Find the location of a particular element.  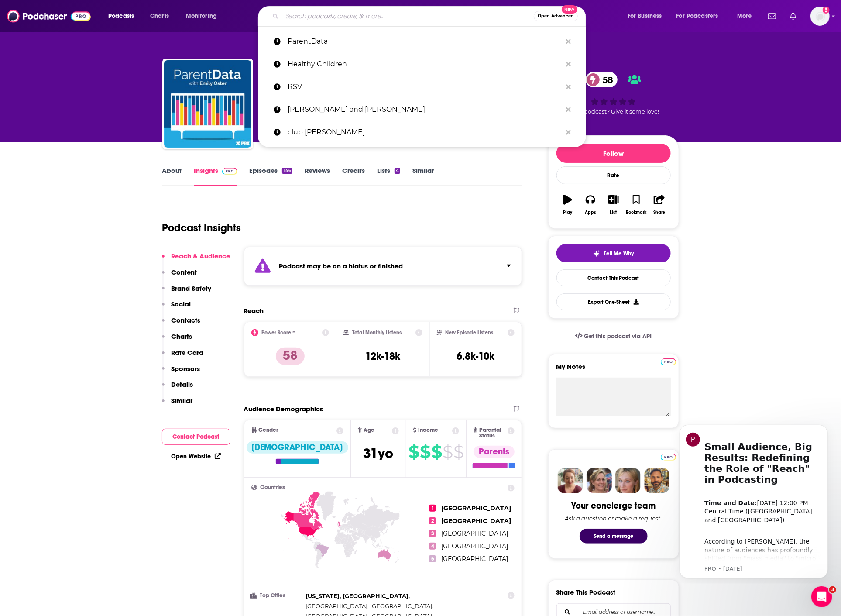

button: Follow is located at coordinates (613, 153).